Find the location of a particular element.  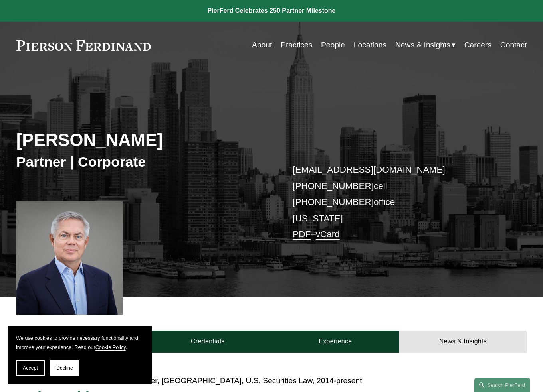

a: News & Insights is located at coordinates (463, 341).